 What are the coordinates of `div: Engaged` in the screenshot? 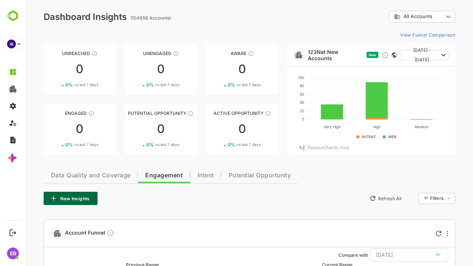 It's located at (54, 113).